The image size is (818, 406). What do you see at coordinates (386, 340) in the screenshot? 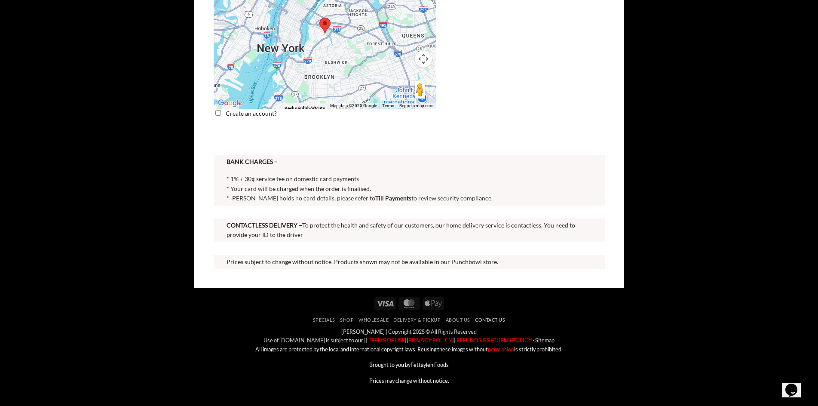
I see `a: TERMS OF USE` at bounding box center [386, 340].